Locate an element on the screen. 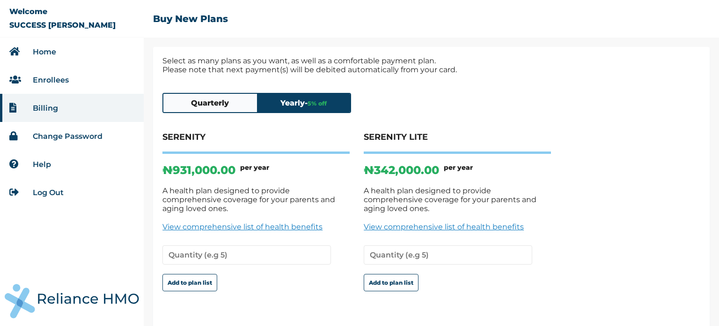  a: Home is located at coordinates (44, 52).